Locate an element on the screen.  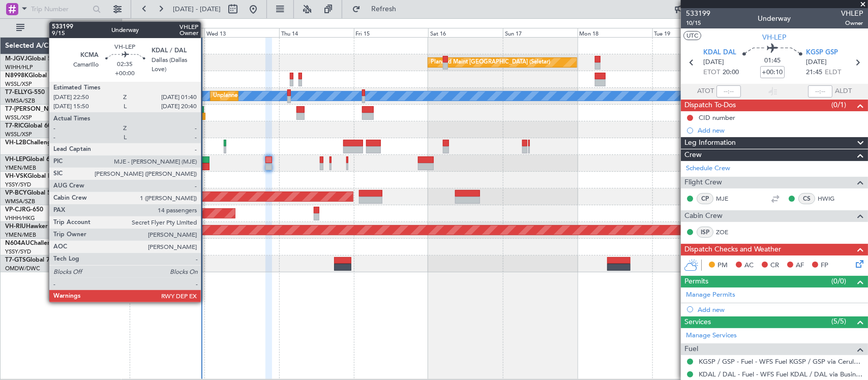
a: WIHH/HLP is located at coordinates (19, 67).